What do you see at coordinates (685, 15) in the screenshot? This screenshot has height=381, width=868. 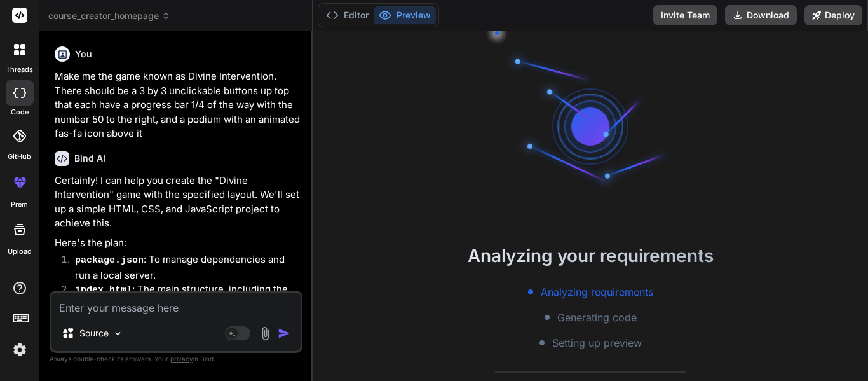 I see `button: Invite Team` at bounding box center [685, 15].